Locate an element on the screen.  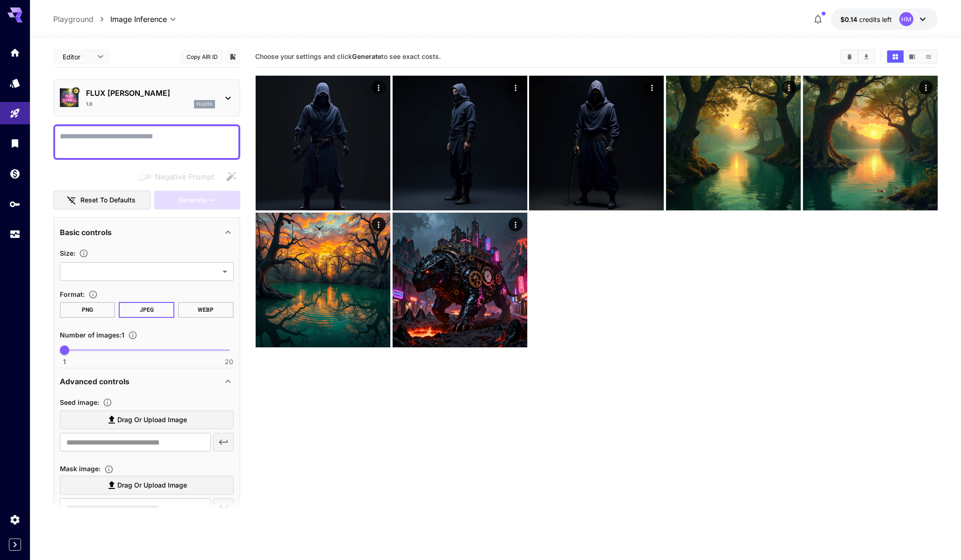
p: Playground is located at coordinates (73, 19).